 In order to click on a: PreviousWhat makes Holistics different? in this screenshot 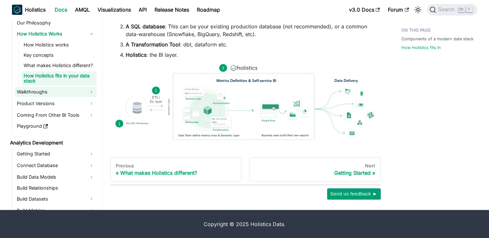, I will do `click(176, 170)`.